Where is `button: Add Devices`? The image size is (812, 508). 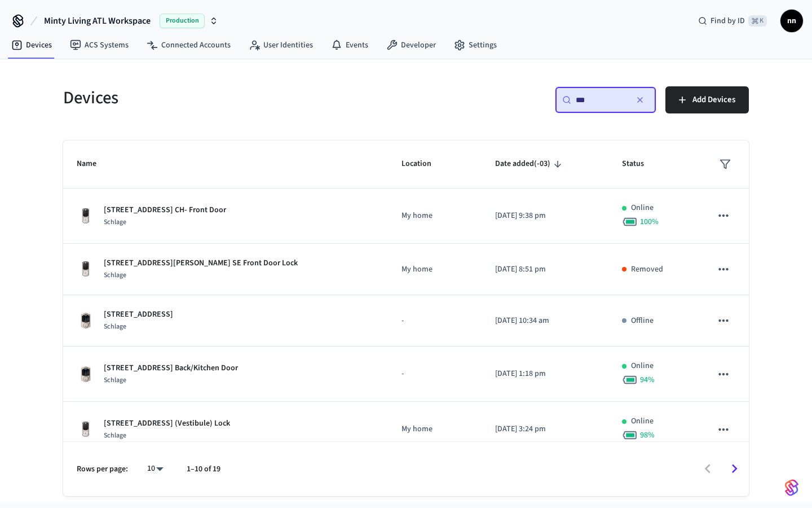 button: Add Devices is located at coordinates (707, 100).